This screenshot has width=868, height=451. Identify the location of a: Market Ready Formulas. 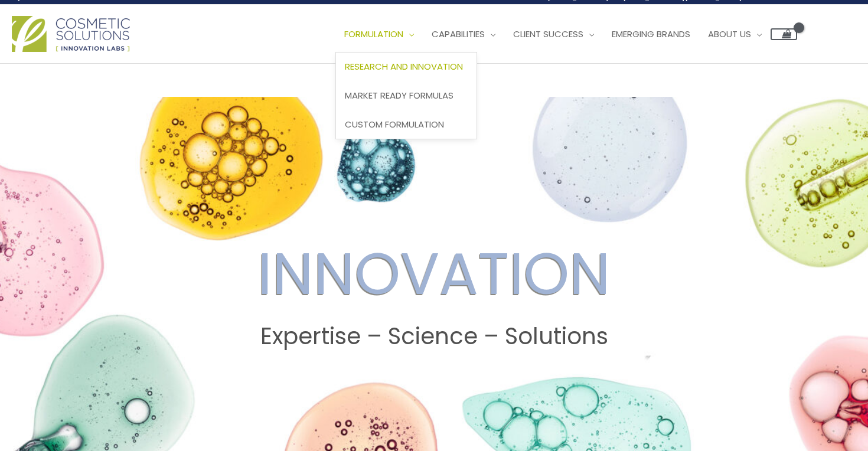
(406, 96).